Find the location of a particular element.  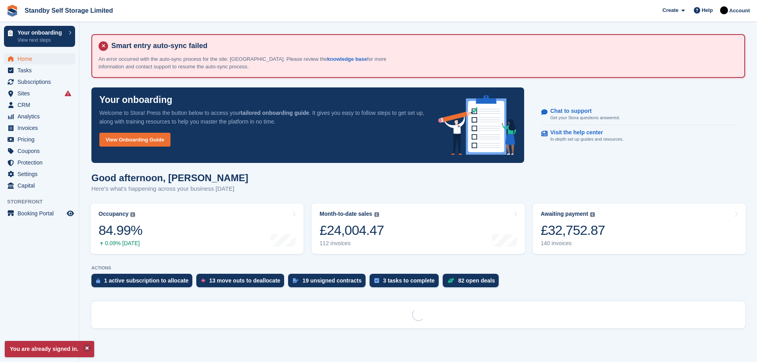

div: Month-to-date sales is located at coordinates (346, 214).